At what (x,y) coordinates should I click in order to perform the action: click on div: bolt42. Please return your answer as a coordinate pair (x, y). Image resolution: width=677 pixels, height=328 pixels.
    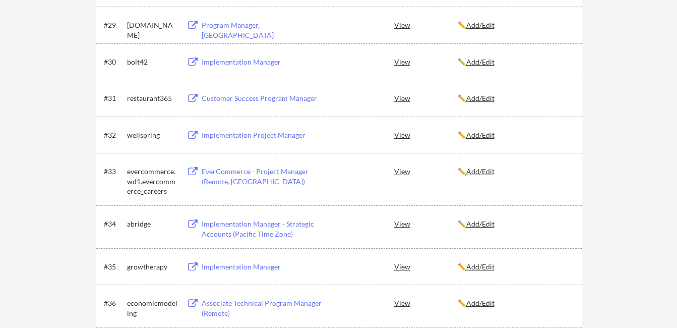
    Looking at the image, I should click on (152, 62).